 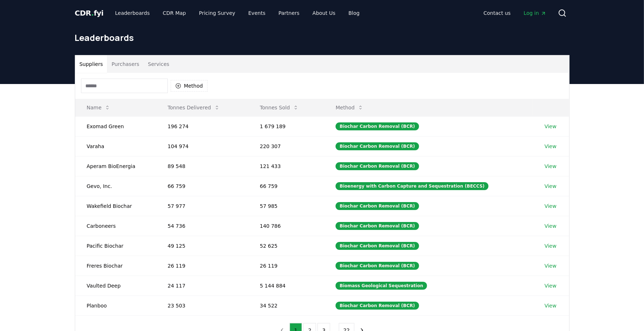 I want to click on div: Biomass Geological Sequestration, so click(x=381, y=286).